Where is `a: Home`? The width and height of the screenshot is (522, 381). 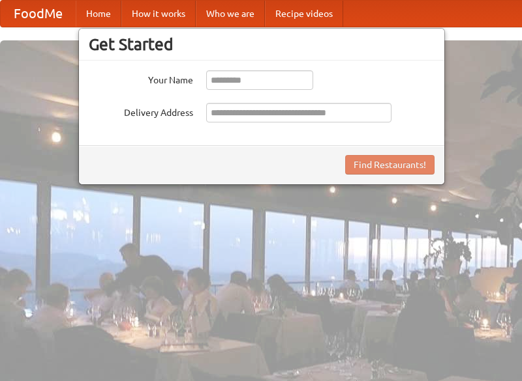
a: Home is located at coordinates (98, 14).